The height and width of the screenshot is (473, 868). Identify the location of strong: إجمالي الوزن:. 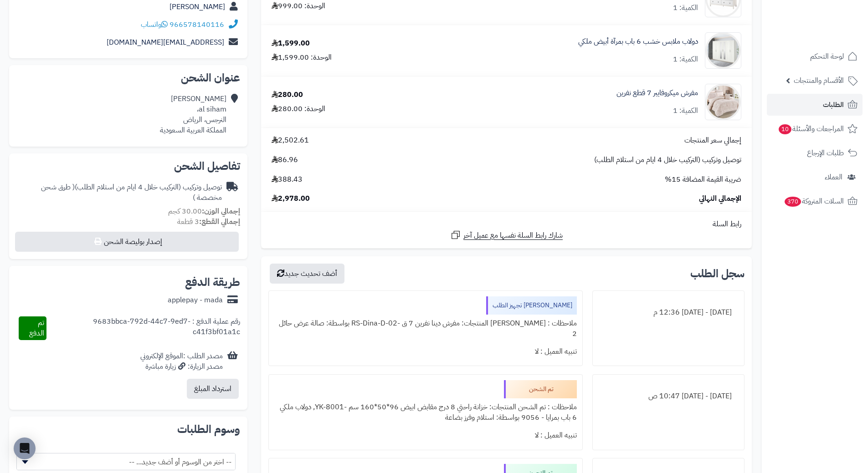
(220, 212).